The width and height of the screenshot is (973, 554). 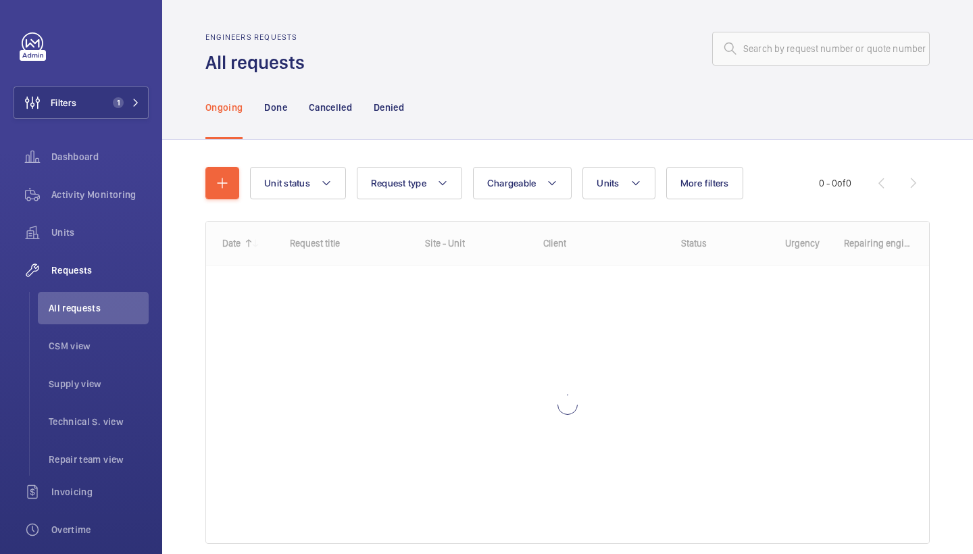 I want to click on span: Request type, so click(x=399, y=183).